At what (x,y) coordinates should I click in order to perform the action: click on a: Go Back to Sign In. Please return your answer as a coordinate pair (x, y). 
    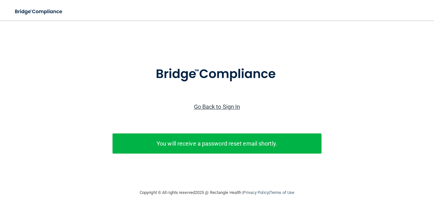
    Looking at the image, I should click on (217, 106).